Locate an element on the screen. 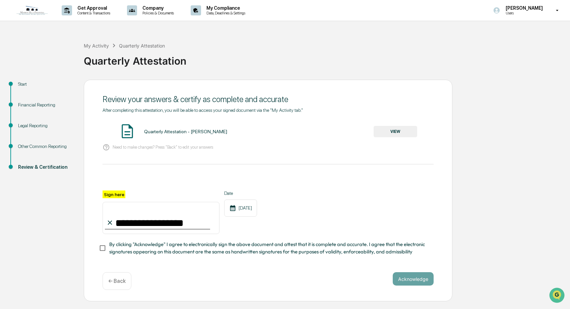 The width and height of the screenshot is (570, 309). button: Open customer support is located at coordinates (8, 8).